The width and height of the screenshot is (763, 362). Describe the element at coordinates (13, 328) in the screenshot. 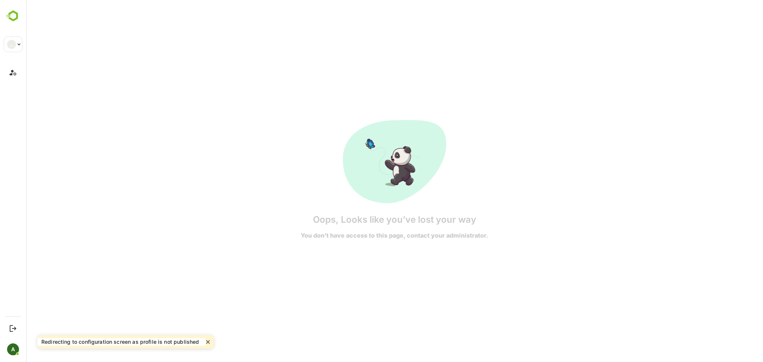

I see `button: Logout` at that location.